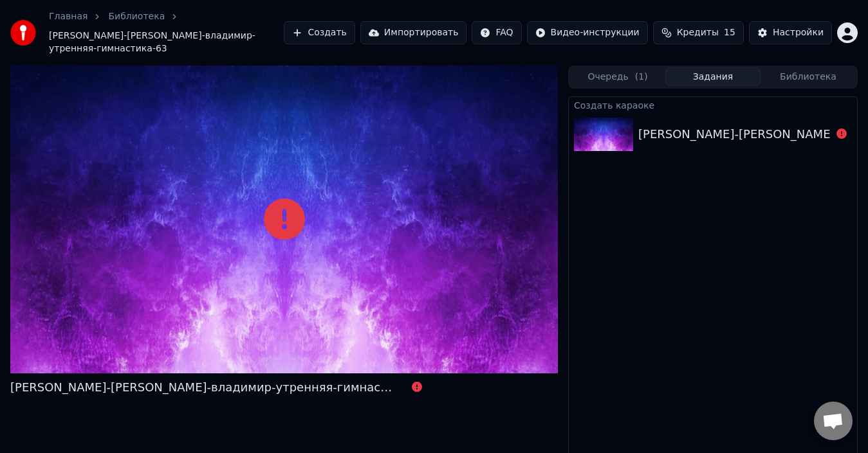 Image resolution: width=868 pixels, height=453 pixels. What do you see at coordinates (699, 33) in the screenshot?
I see `button: Кредиты15` at bounding box center [699, 33].